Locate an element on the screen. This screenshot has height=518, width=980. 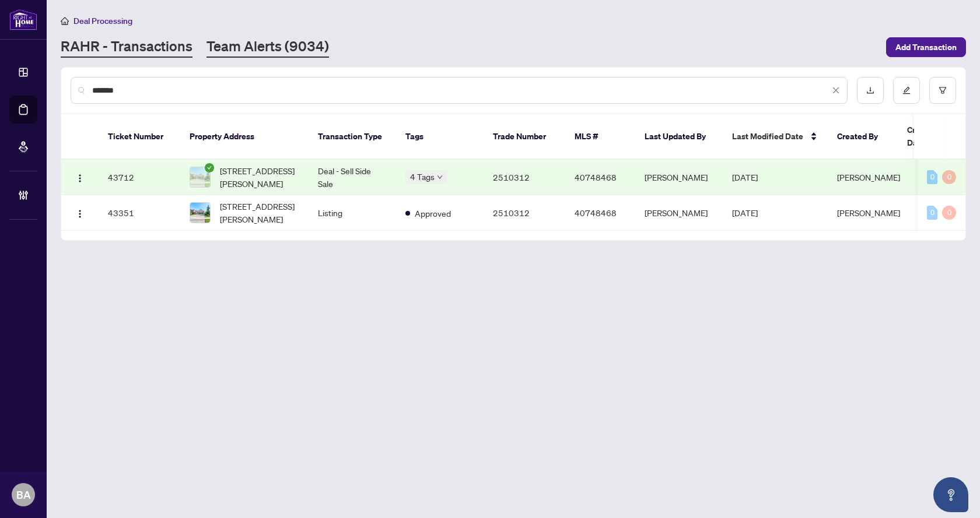
td: 43712 is located at coordinates (139, 177).